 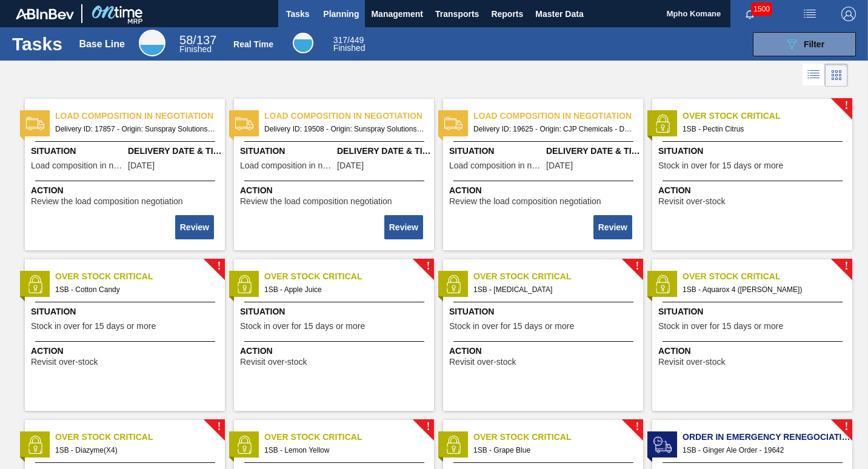 I want to click on div: Complete task: 2286575, so click(x=405, y=227).